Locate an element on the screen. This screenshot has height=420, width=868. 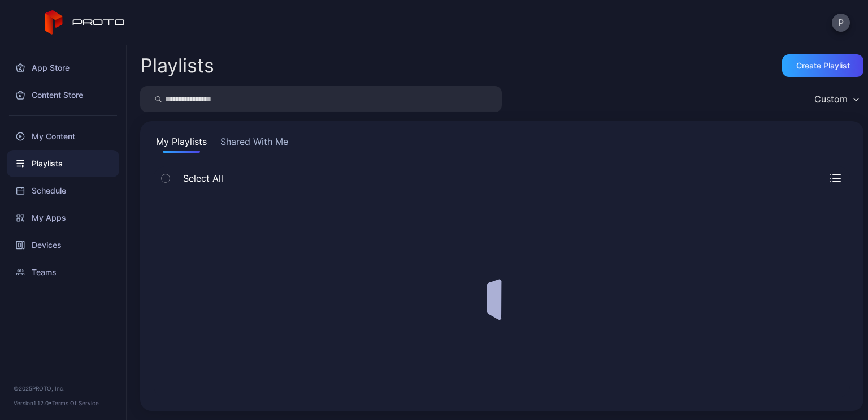
button: My Playlists is located at coordinates (182, 144).